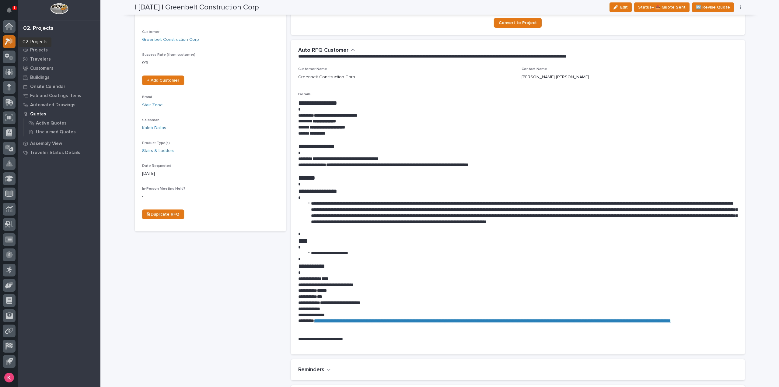 The image size is (779, 387). I want to click on span: Convert to Project, so click(518, 23).